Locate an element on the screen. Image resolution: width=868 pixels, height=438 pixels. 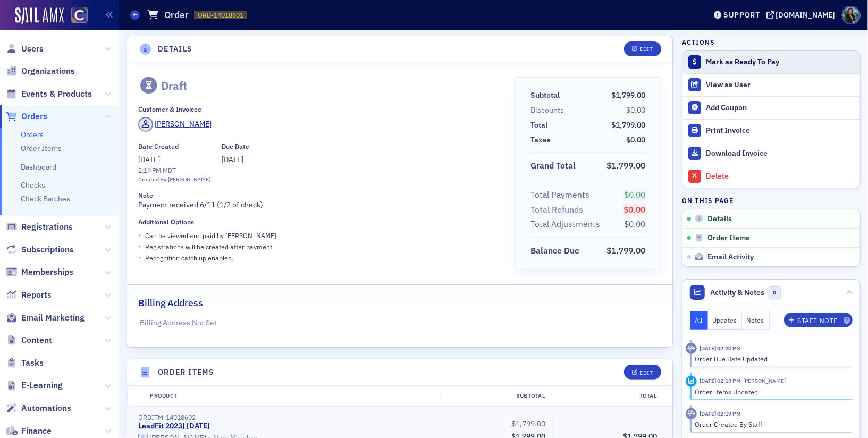
a: Registrations is located at coordinates (39, 227).